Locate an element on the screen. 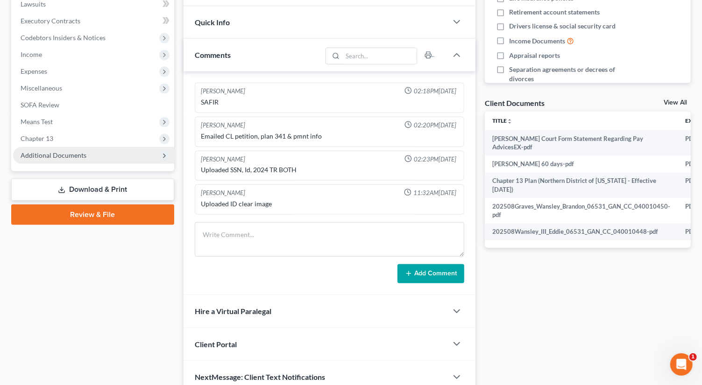  span: Chapter 13 is located at coordinates (37, 138).